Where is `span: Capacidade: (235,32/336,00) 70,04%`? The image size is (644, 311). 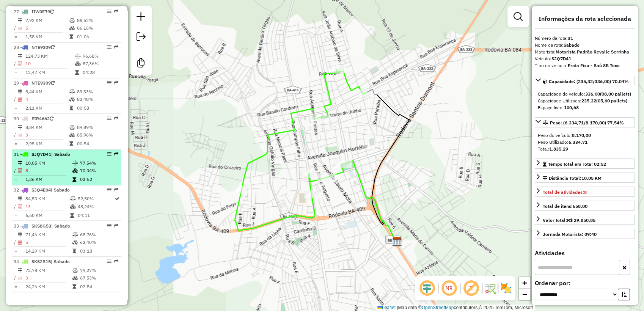
span: Capacidade: (235,32/336,00) 70,04% is located at coordinates (589, 81).